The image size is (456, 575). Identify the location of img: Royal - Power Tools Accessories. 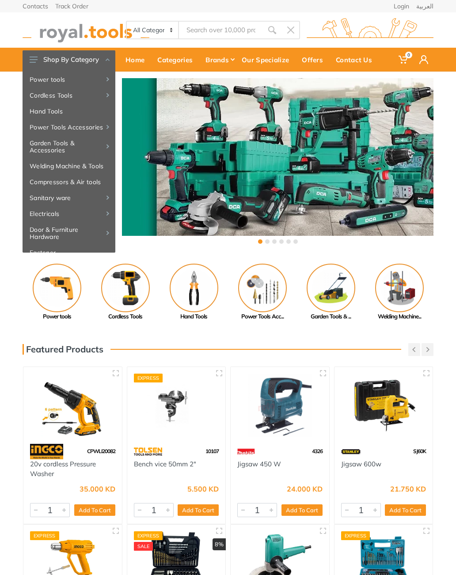
(262, 288).